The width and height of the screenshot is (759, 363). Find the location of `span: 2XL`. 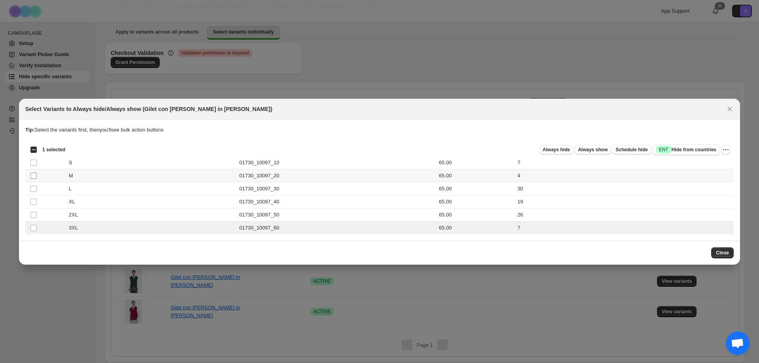

span: 2XL is located at coordinates (75, 215).